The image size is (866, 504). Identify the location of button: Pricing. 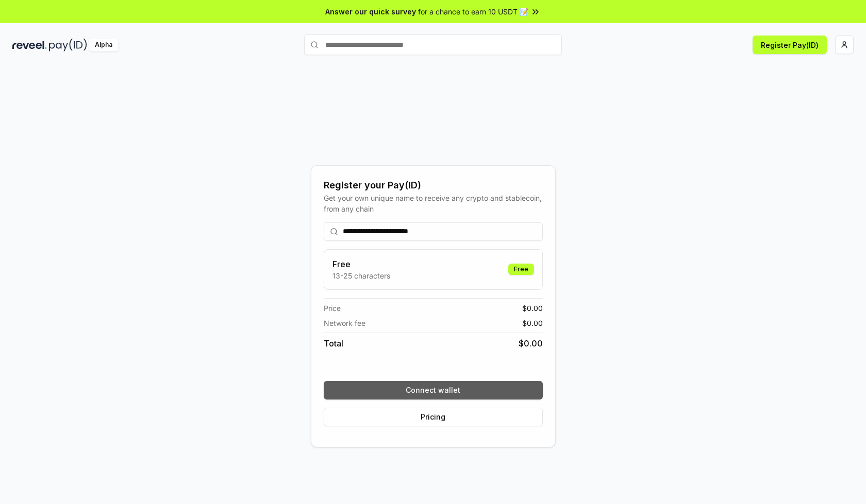
(433, 417).